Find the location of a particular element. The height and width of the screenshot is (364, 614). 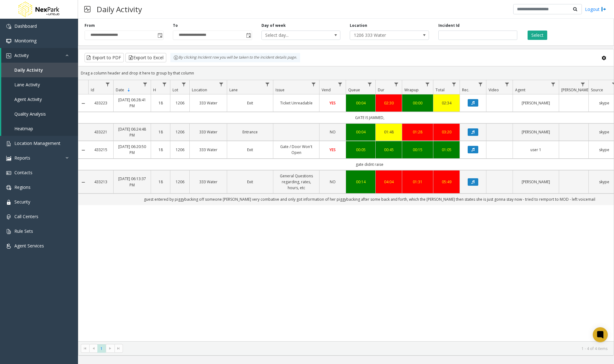

span: YES is located at coordinates (333, 150).